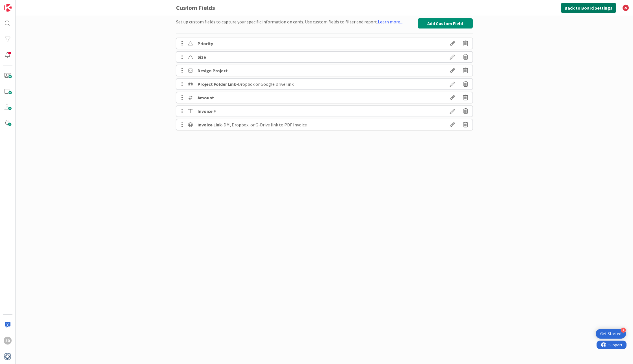 The width and height of the screenshot is (633, 364). What do you see at coordinates (289, 23) in the screenshot?
I see `div: Set up custom fields to capture your specific information on cards. Use custom fields to filter a...` at bounding box center [289, 23].